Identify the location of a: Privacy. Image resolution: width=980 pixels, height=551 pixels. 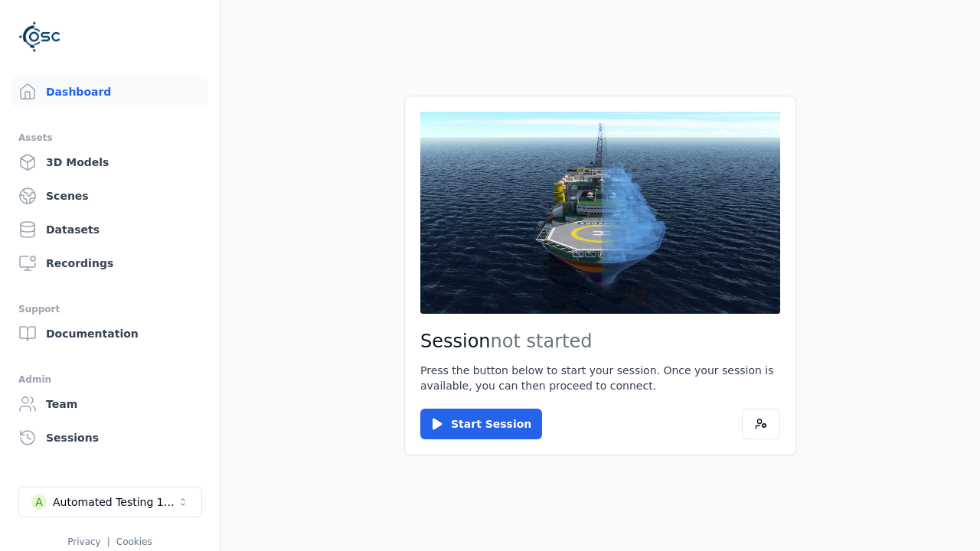
(84, 542).